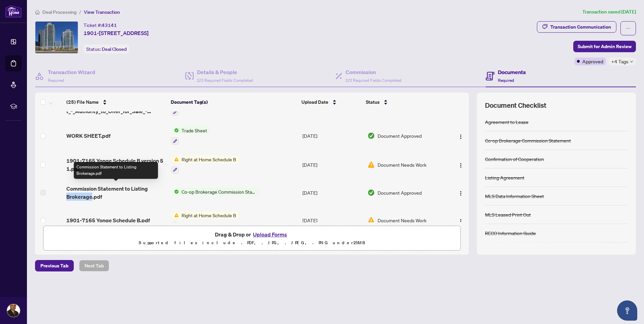 The image size is (644, 324). Describe the element at coordinates (218, 192) in the screenshot. I see `span: Co-op Brokerage Commission Statement` at that location.